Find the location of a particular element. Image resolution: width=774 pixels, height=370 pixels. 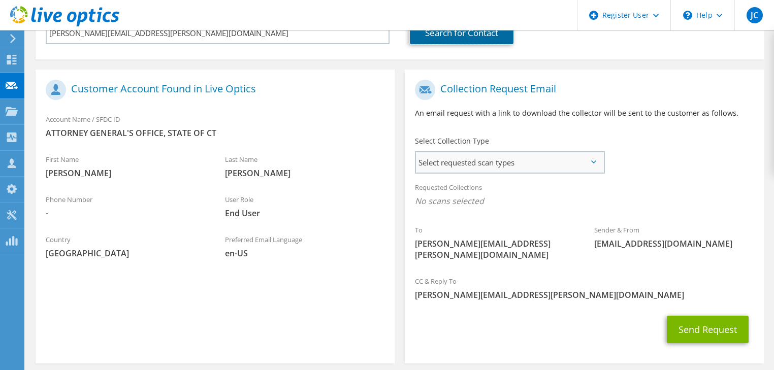

span: End User is located at coordinates (304, 213).